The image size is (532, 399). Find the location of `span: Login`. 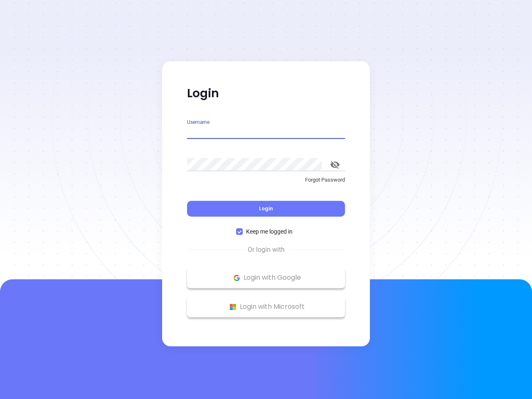

span: Login is located at coordinates (266, 208).